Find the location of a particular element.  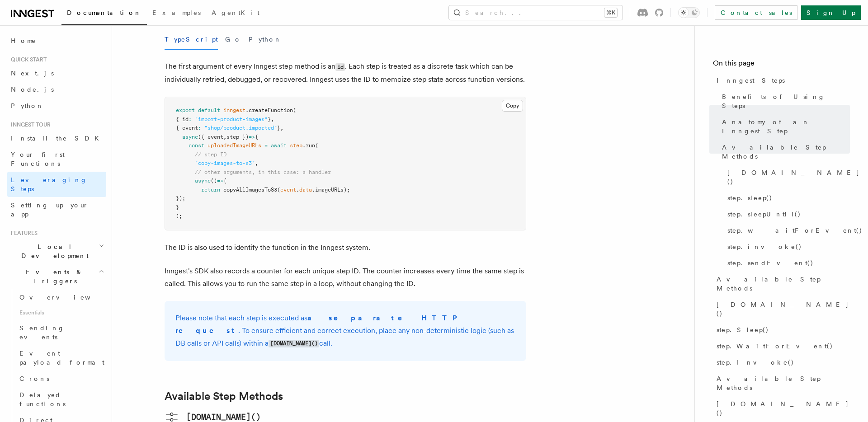

span: event is located at coordinates (288, 190).